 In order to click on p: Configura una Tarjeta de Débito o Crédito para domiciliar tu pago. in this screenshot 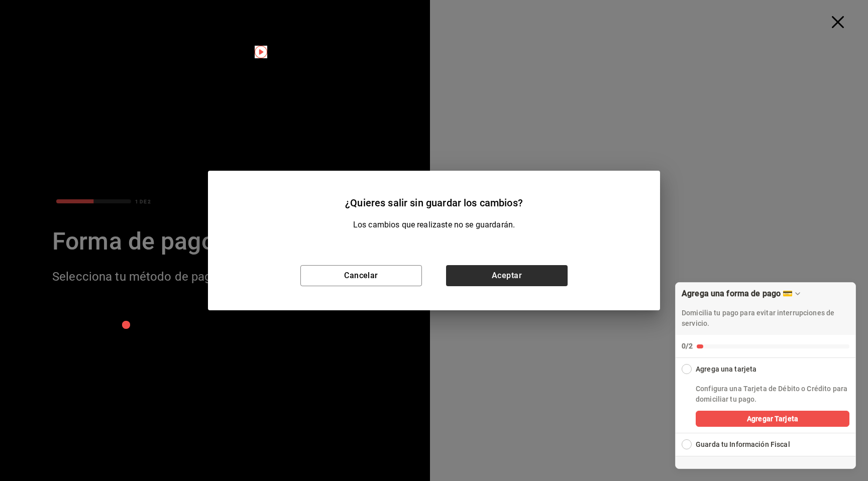, I will do `click(773, 394)`.